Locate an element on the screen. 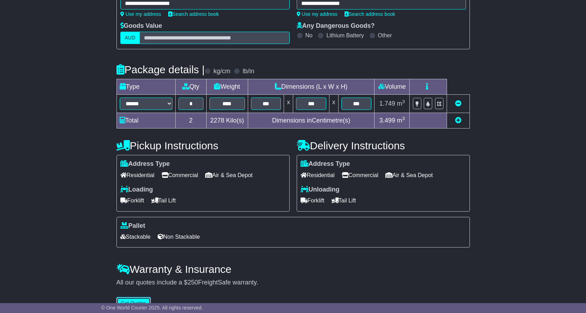  label: lb/in is located at coordinates (248, 71).